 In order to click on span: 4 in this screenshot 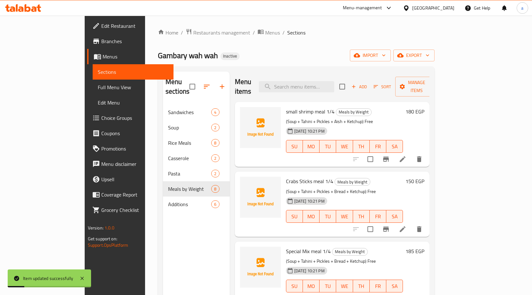, I will do `click(215, 112)`.